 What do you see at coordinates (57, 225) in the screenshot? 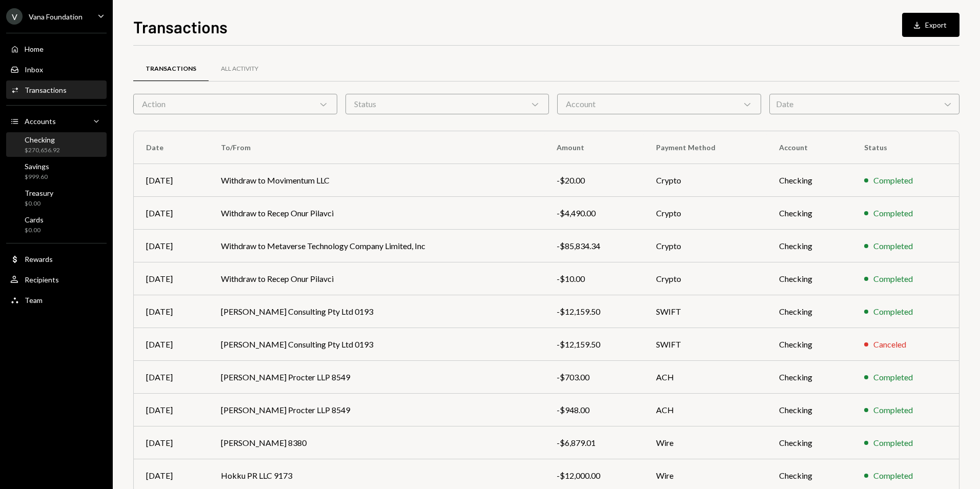
I see `a: Cards$0.00` at bounding box center [57, 225].